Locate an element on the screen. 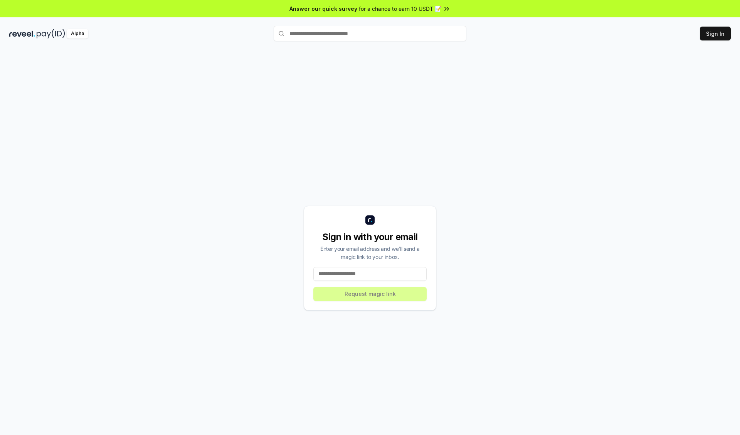 The height and width of the screenshot is (435, 740). img: logo_small is located at coordinates (370, 220).